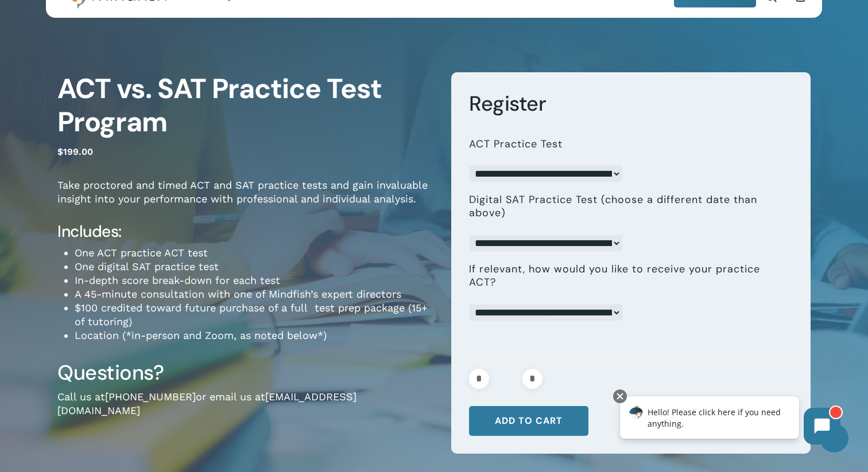 This screenshot has height=472, width=868. Describe the element at coordinates (254, 335) in the screenshot. I see `li: Location (*in-person and Zoom, as noted below*)` at that location.